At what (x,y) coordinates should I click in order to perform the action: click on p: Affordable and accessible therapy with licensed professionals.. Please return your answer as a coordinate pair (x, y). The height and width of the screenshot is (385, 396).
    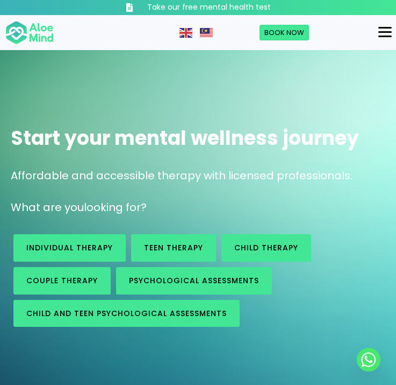
    Looking at the image, I should click on (198, 175).